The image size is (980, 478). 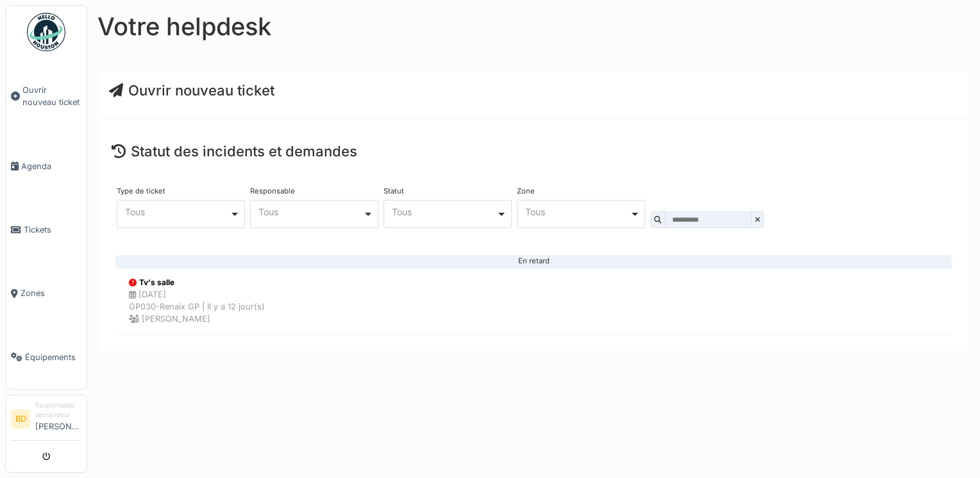 I want to click on span: Équipements, so click(x=53, y=357).